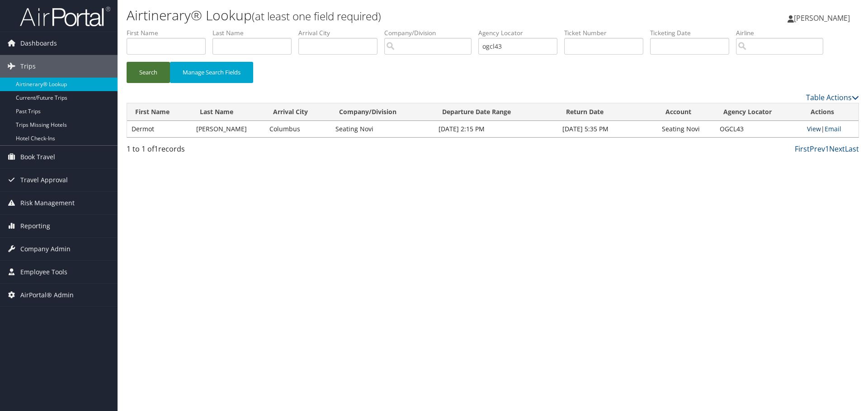 The height and width of the screenshot is (411, 868). What do you see at coordinates (298, 129) in the screenshot?
I see `td: Columbus` at bounding box center [298, 129].